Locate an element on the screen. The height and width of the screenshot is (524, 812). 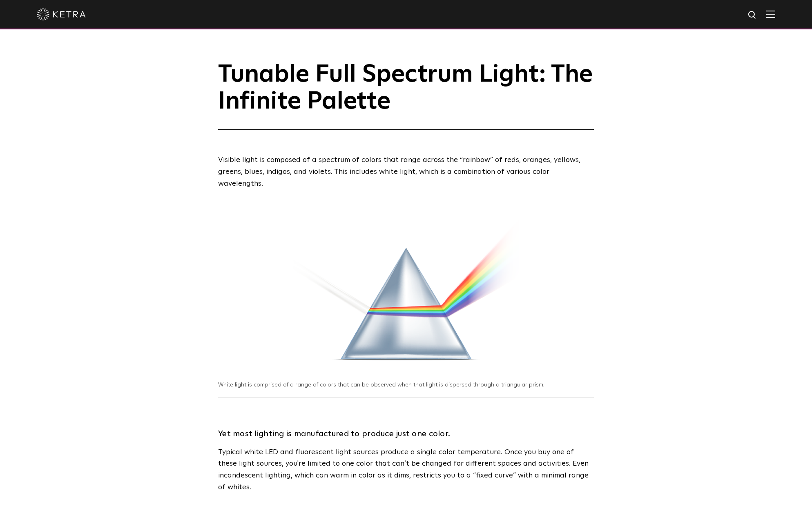
p: Visible light is composed of a spectrum of colors that range across the “rainbow” of reds, orange... is located at coordinates (406, 171).